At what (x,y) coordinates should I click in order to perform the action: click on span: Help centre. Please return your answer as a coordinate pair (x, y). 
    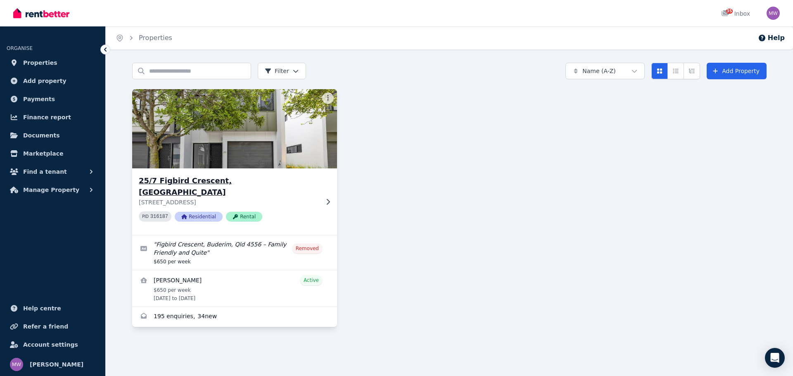
    Looking at the image, I should click on (42, 309).